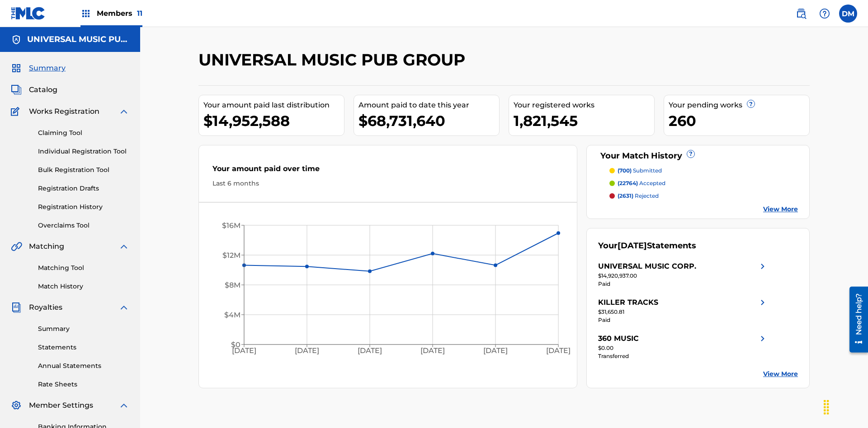 Image resolution: width=868 pixels, height=428 pixels. Describe the element at coordinates (388, 183) in the screenshot. I see `div: Last 6 months` at that location.